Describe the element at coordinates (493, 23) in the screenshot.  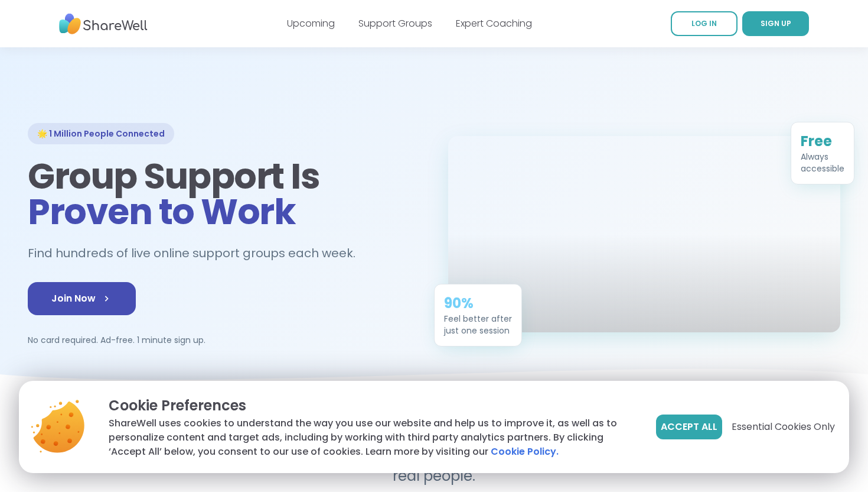
I see `a: Expert Coaching` at that location.